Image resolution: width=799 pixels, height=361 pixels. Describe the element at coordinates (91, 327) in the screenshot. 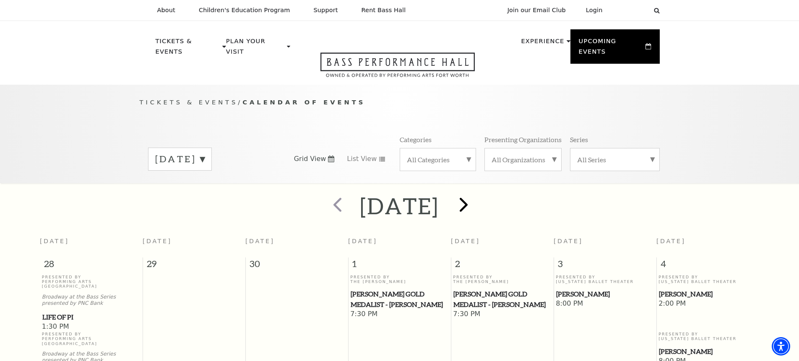

I see `span: 1:30 PM` at that location.